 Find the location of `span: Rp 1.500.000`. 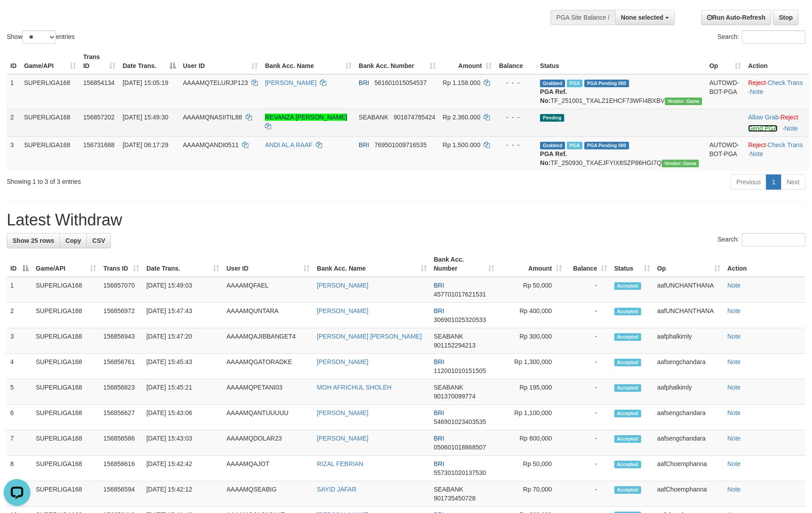

span: Rp 1.500.000 is located at coordinates (462, 145).